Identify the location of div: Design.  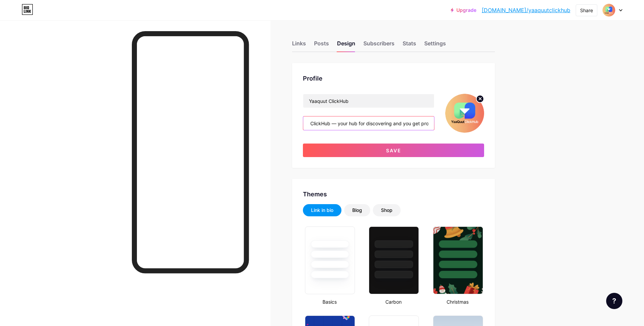
(346, 45).